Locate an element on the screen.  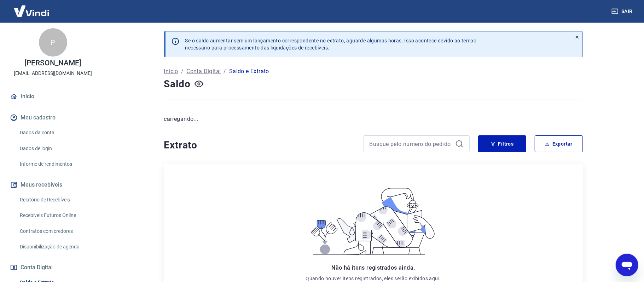
a: Dados de login is located at coordinates (57, 148).